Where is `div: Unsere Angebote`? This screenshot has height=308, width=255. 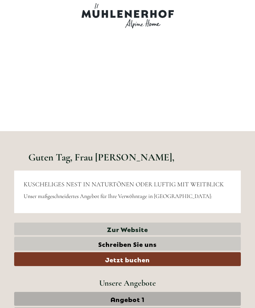
div: Unsere Angebote is located at coordinates (128, 283).